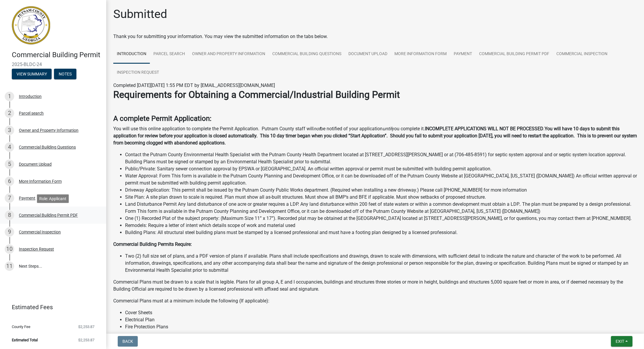 This screenshot has height=349, width=644. Describe the element at coordinates (381, 327) in the screenshot. I see `li: Fire Protection Plans` at that location.